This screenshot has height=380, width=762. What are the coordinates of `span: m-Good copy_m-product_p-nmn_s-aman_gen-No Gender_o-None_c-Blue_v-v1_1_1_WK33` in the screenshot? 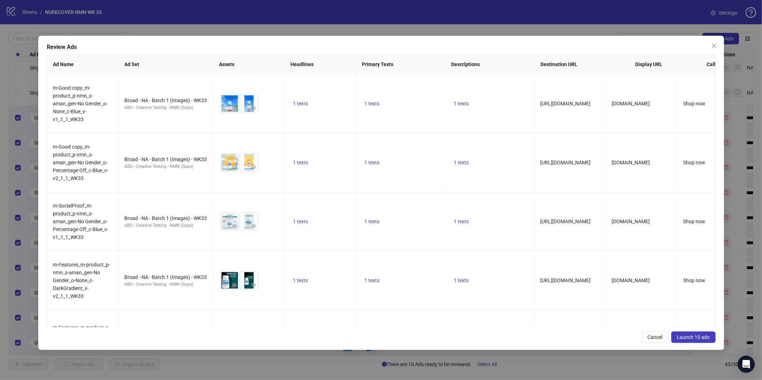 It's located at (80, 104).